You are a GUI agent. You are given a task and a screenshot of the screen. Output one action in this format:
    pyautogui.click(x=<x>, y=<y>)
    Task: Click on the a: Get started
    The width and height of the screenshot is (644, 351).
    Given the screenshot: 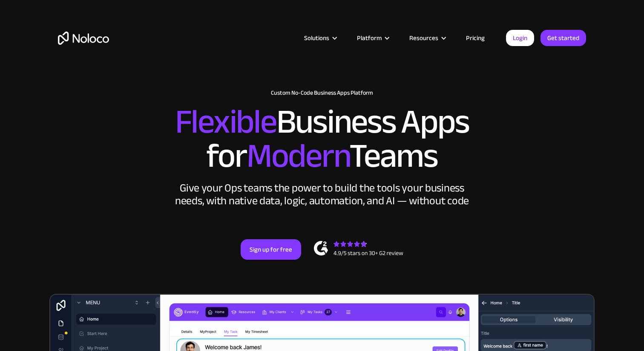 What is the action you would take?
    pyautogui.click(x=563, y=38)
    